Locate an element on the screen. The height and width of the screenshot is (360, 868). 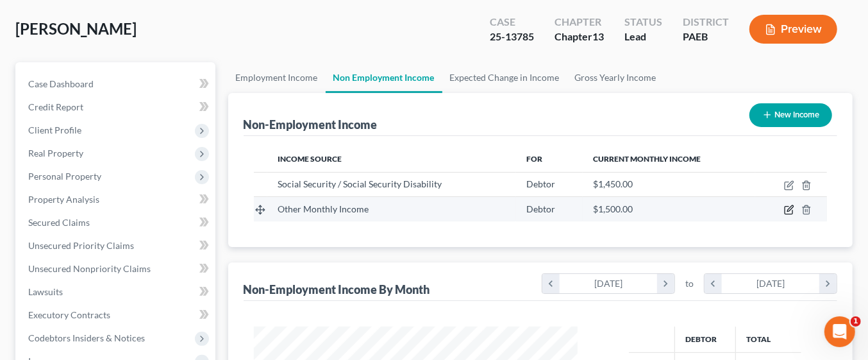
span: Secured Claims is located at coordinates (59, 222).